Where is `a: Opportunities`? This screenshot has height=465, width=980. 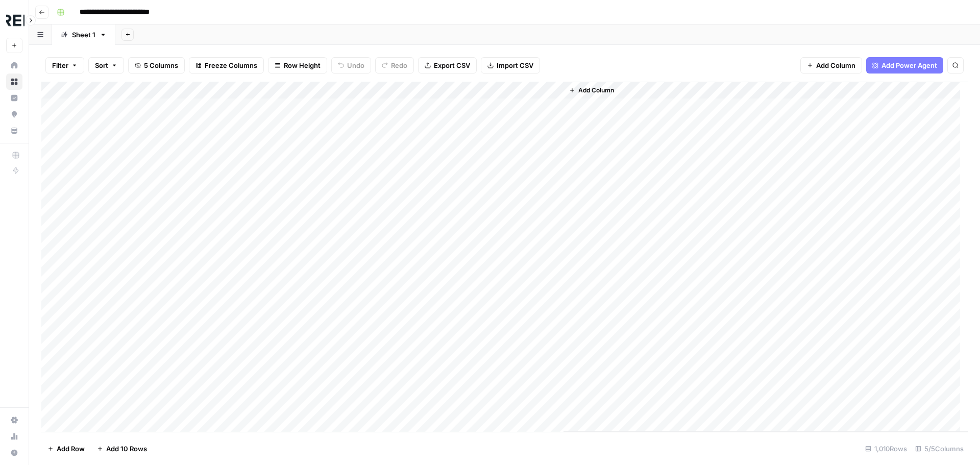
a: Opportunities is located at coordinates (14, 114).